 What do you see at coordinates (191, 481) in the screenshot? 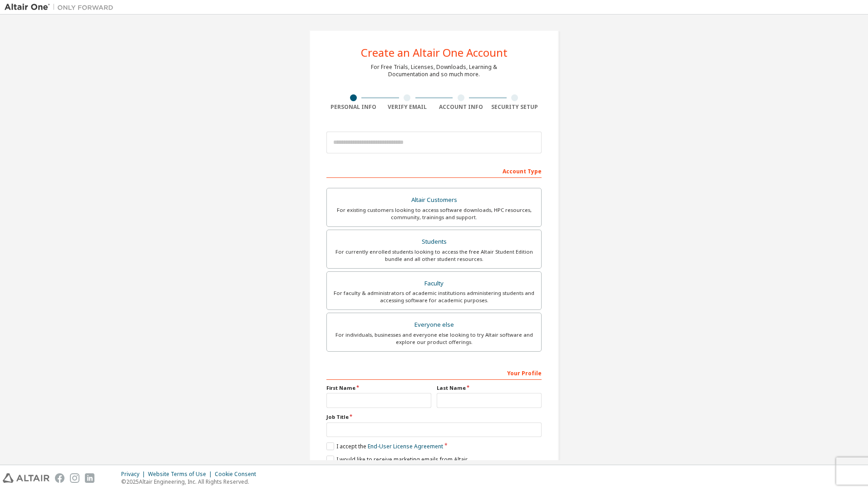
I see `p: © 2025 Altair Engineering, Inc. All Rights Reserved.` at bounding box center [191, 481].